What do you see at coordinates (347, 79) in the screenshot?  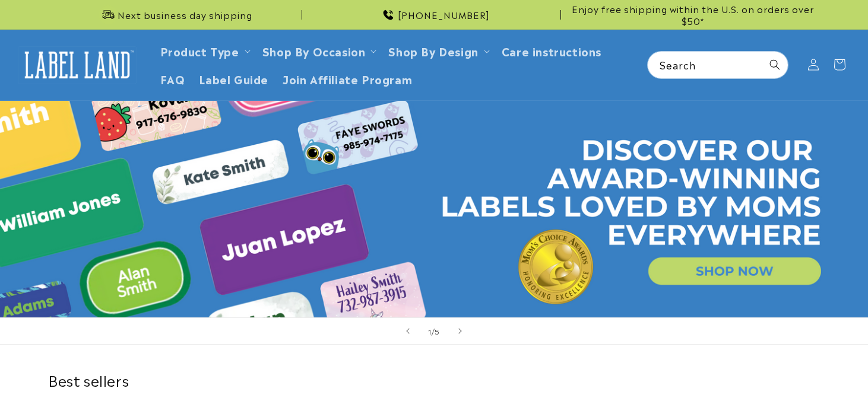 I see `span: Join Affiliate Program` at bounding box center [347, 79].